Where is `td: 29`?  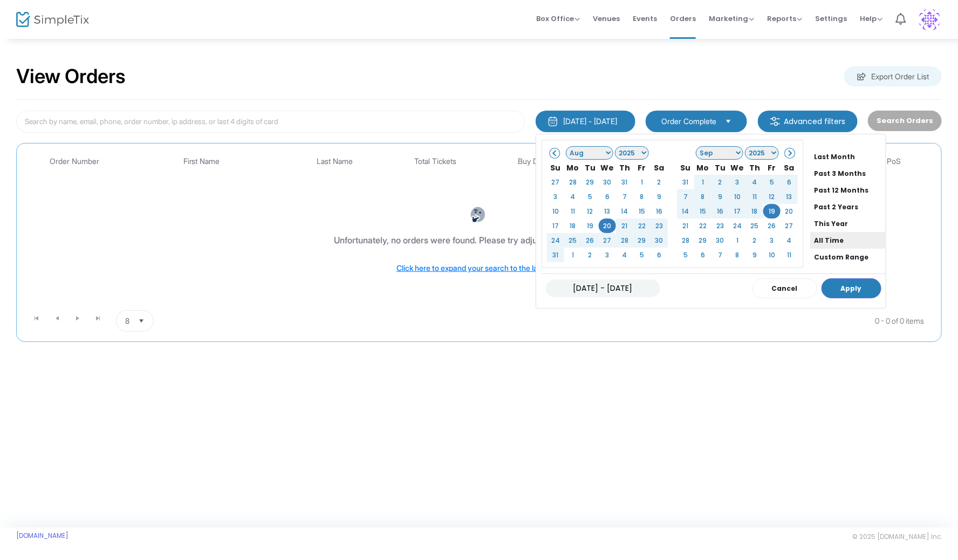 td: 29 is located at coordinates (591, 181).